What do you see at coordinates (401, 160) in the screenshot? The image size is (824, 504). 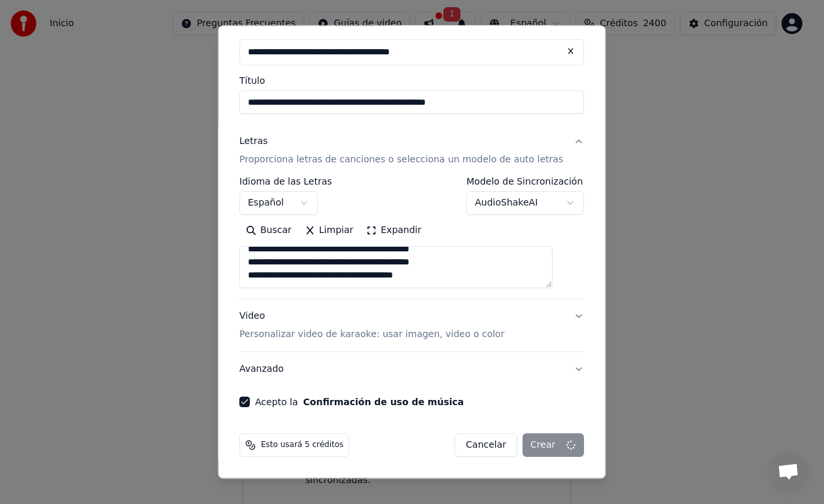 I see `p: Proporciona letras de canciones o selecciona un modelo de auto letras` at bounding box center [401, 160].